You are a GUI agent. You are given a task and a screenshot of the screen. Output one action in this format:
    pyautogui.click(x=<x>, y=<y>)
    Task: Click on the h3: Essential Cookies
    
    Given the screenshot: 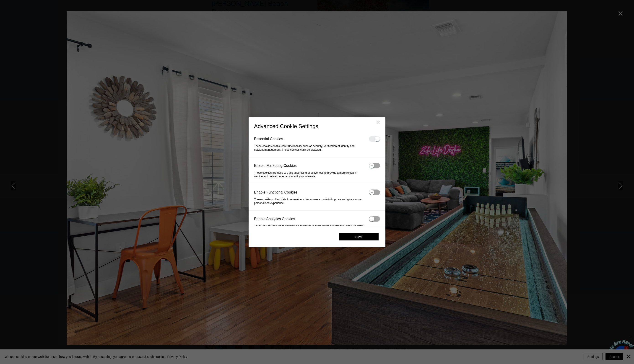 What is the action you would take?
    pyautogui.click(x=310, y=139)
    